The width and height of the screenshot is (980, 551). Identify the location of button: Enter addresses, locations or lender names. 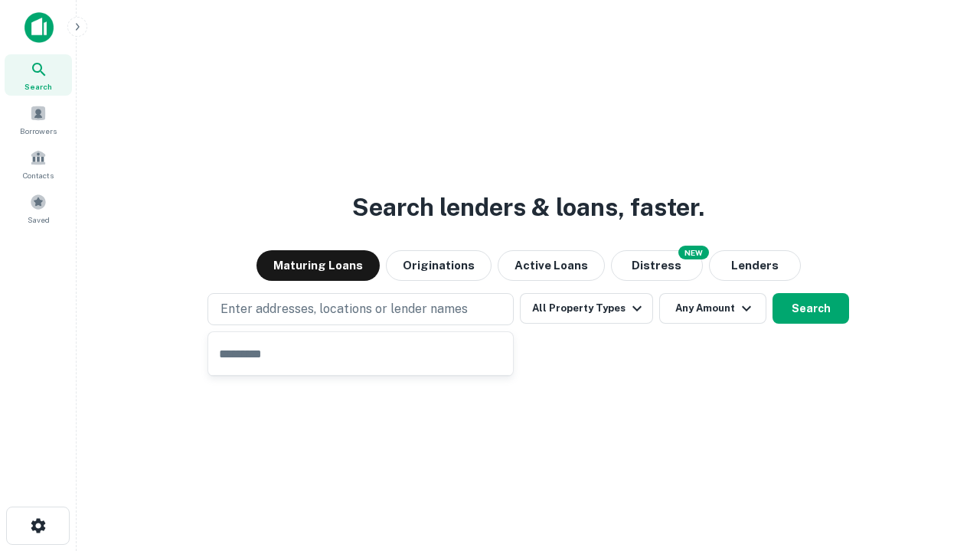
(361, 309).